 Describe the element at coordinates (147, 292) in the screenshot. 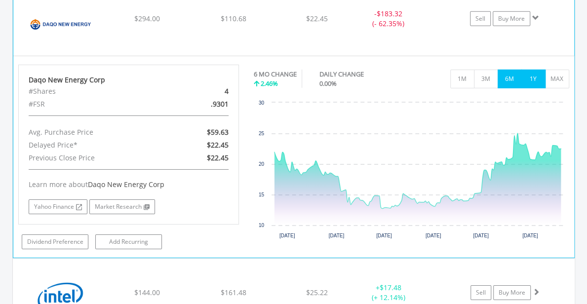

I see `span: $144.00` at that location.